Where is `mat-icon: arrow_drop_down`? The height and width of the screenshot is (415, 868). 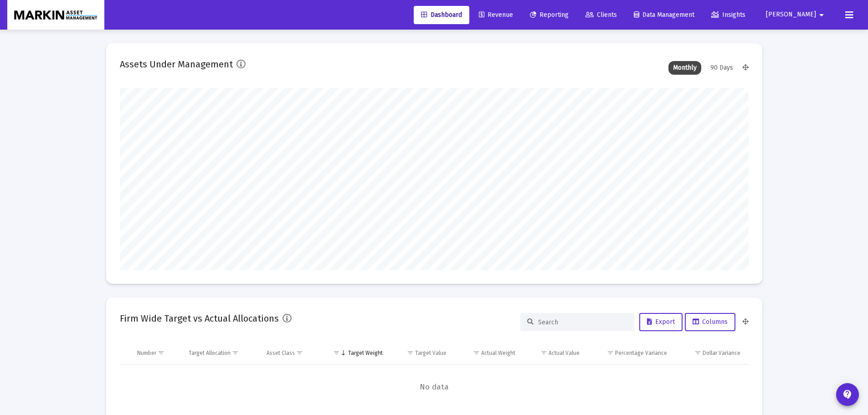 mat-icon: arrow_drop_down is located at coordinates (821, 15).